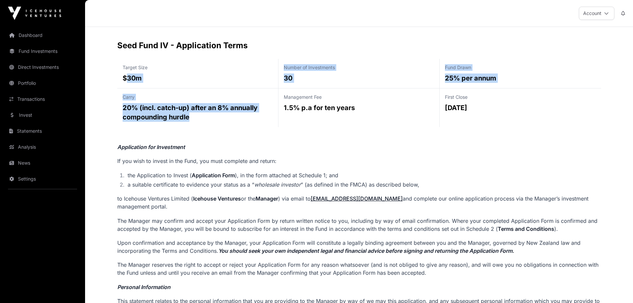 Image resolution: width=633 pixels, height=303 pixels. I want to click on p: 20% (incl. catch-up) after an 8% annually compounding hurdle, so click(198, 112).